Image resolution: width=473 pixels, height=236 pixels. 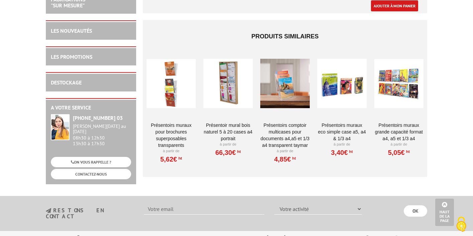 I want to click on a: PRÉSENTOIRS MURAUX POUR BROCHURES SUPERPOSABLES TRANSPARENTS, so click(x=171, y=135).